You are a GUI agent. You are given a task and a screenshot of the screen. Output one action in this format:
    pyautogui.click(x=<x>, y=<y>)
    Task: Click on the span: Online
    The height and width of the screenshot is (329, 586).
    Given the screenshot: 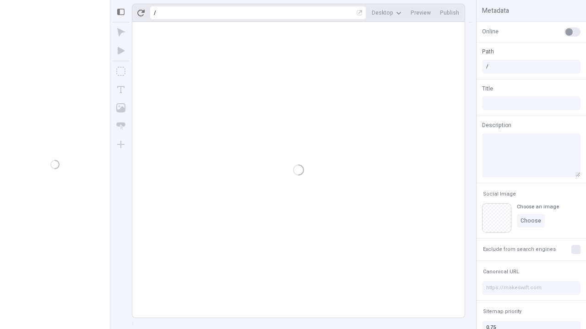 What is the action you would take?
    pyautogui.click(x=490, y=32)
    